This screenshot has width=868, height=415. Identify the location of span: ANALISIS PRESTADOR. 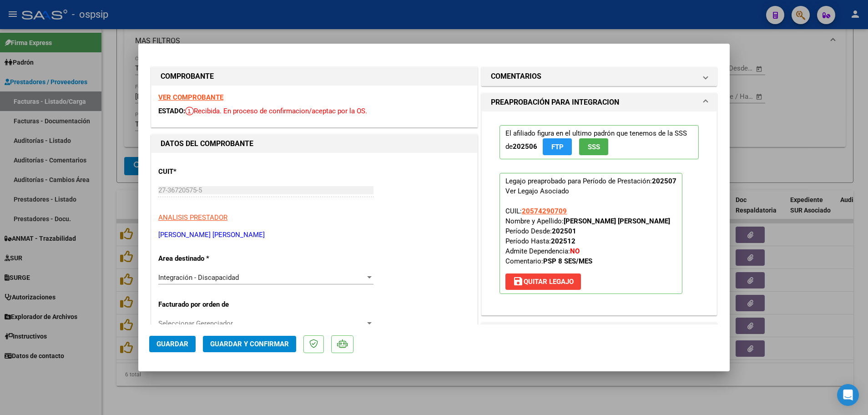
(193, 218).